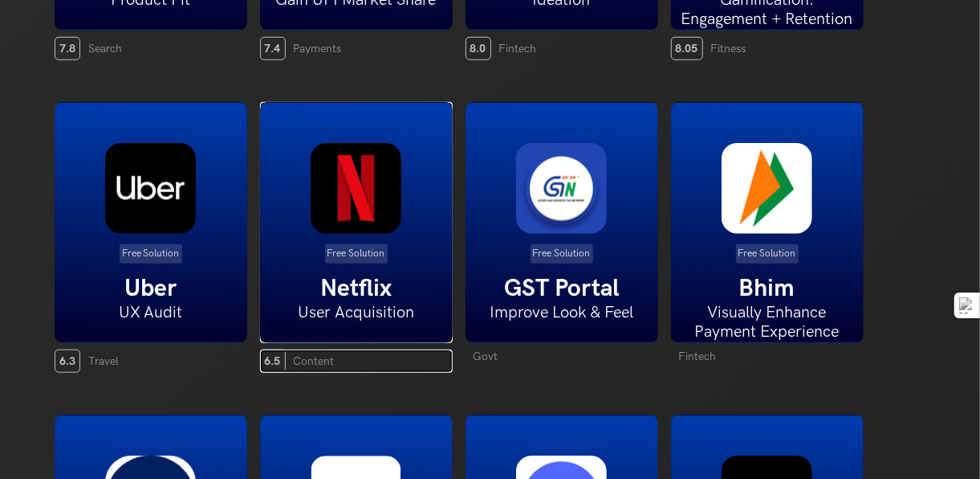 The height and width of the screenshot is (479, 980). Describe the element at coordinates (314, 360) in the screenshot. I see `span: Content` at that location.